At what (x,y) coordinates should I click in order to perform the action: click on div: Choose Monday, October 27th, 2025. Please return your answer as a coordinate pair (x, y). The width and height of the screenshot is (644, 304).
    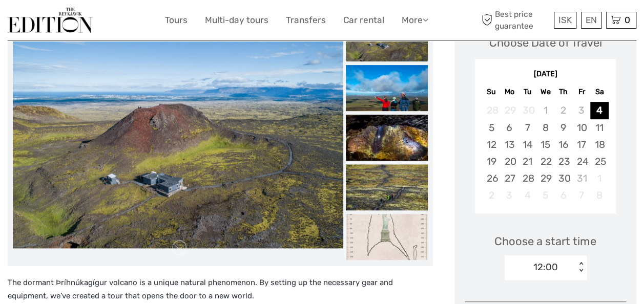
    Looking at the image, I should click on (509, 178).